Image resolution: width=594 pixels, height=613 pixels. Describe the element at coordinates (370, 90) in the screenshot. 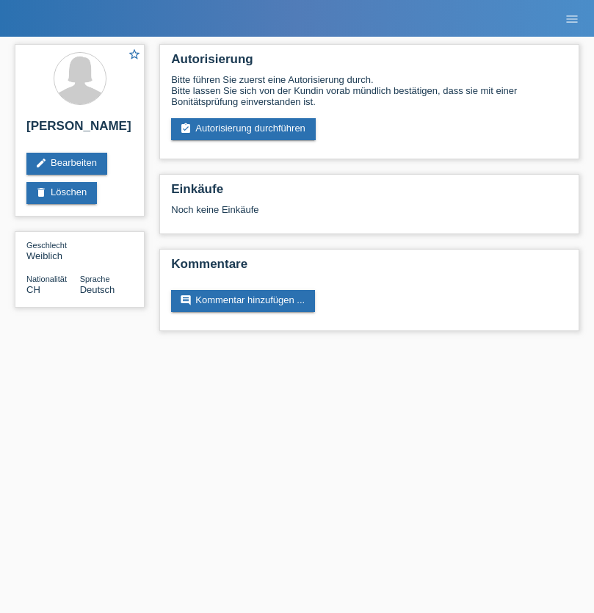

I see `div: Bitte führen Sie zuerst eine Autorisierung durch. Bitte lassen Sie sich von der Kundin vorab münd...` at that location.